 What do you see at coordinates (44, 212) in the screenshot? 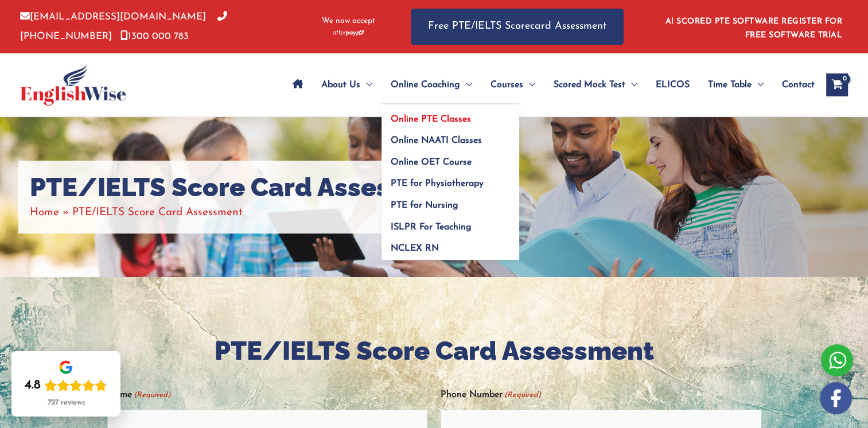
I see `a: Home` at bounding box center [44, 212].